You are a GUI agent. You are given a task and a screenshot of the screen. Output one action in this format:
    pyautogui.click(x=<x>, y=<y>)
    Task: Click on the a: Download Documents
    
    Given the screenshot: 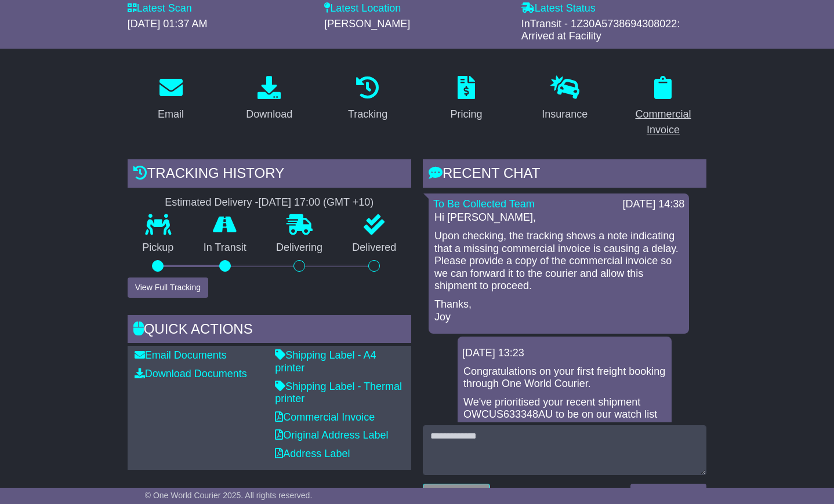 What is the action you would take?
    pyautogui.click(x=191, y=374)
    